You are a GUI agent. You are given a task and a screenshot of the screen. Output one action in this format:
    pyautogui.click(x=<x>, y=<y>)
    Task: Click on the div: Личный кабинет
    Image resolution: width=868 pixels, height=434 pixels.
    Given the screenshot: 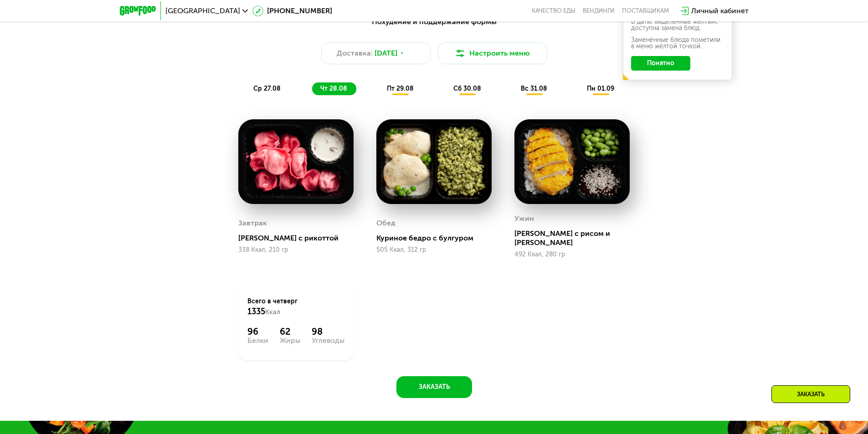 What is the action you would take?
    pyautogui.click(x=720, y=11)
    